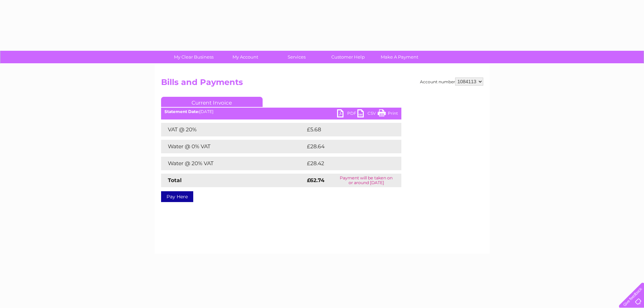 Image resolution: width=644 pixels, height=308 pixels. I want to click on strong: Total, so click(174, 180).